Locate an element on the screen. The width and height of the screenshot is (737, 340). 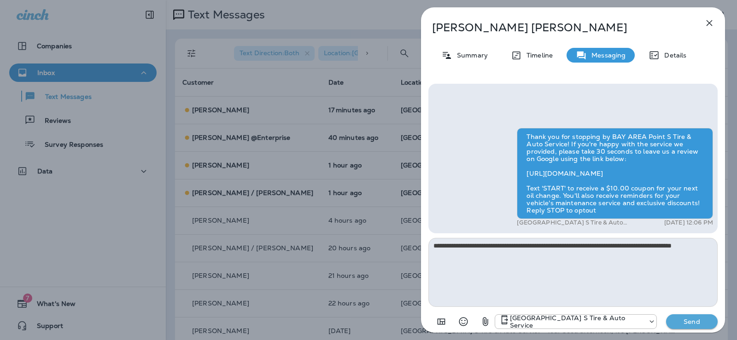
p: Details is located at coordinates (673, 55).